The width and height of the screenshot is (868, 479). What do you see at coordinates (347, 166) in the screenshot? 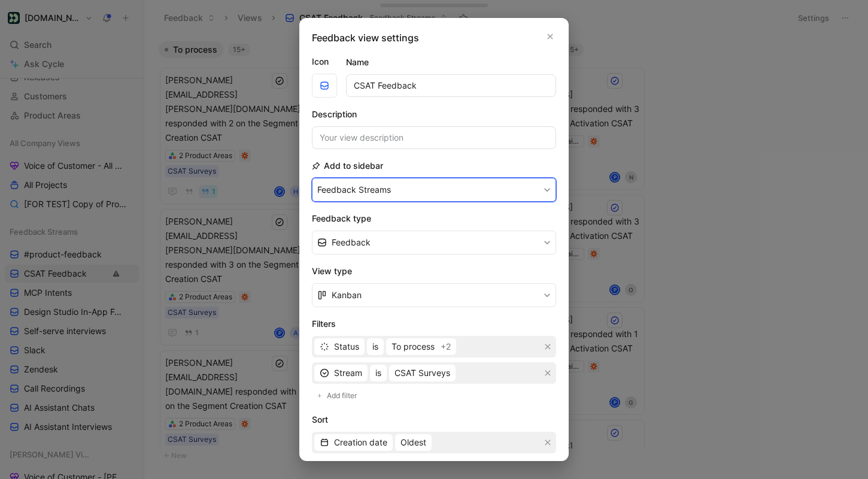
I see `h2: Add to sidebar` at bounding box center [347, 166].